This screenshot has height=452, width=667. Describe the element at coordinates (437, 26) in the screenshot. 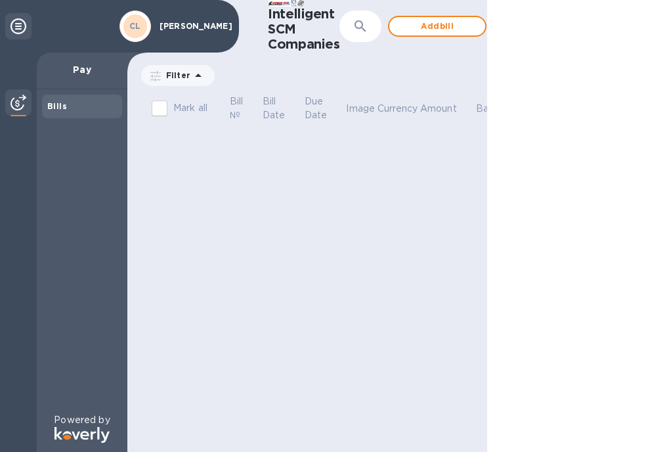

I see `button: Addbill` at that location.